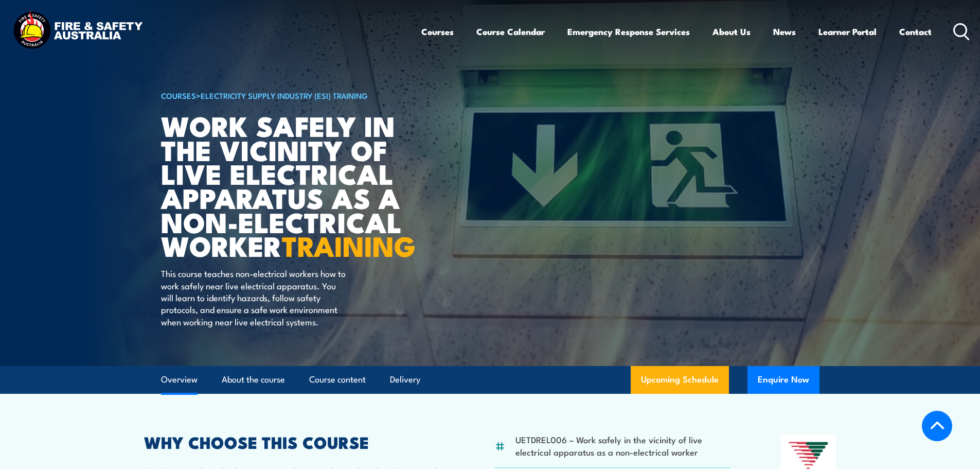 Image resolution: width=980 pixels, height=469 pixels. I want to click on a: About Us, so click(732, 31).